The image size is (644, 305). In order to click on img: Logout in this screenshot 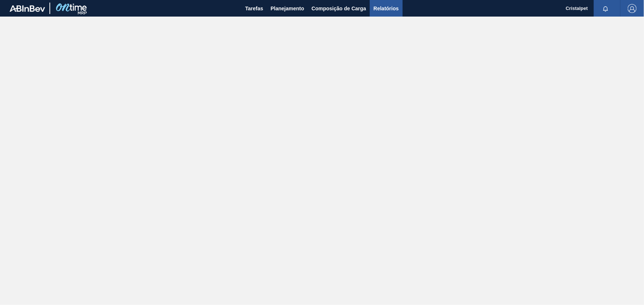, I will do `click(632, 9)`.